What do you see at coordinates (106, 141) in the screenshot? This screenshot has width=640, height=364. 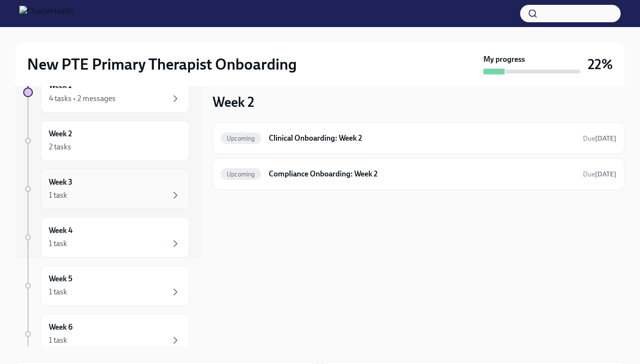 I see `a: Week 22 tasks` at bounding box center [106, 141].